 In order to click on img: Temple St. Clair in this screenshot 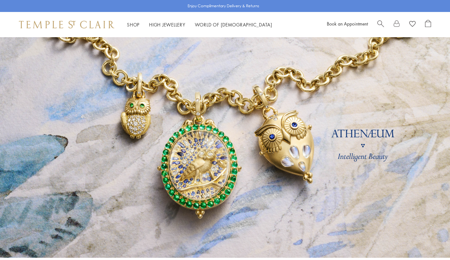, I will do `click(67, 25)`.